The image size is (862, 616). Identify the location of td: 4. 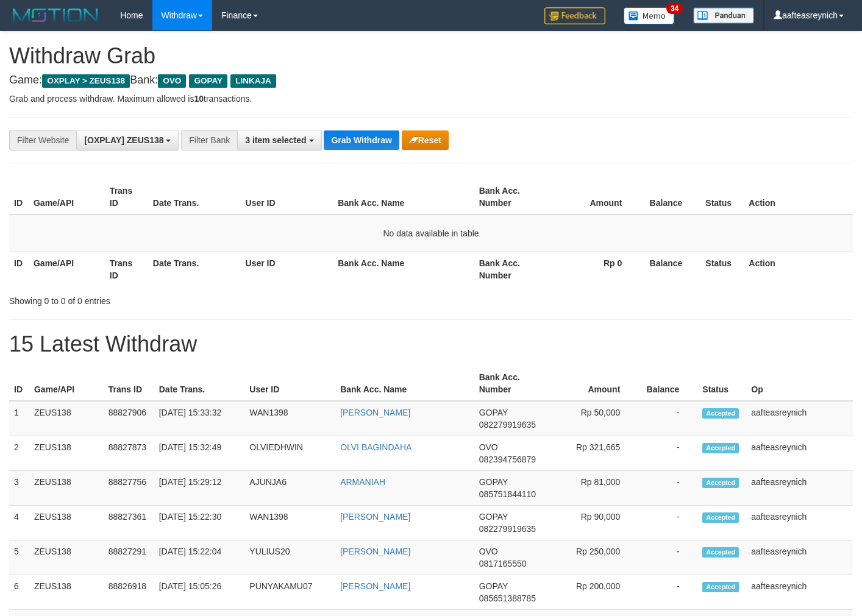
(19, 523).